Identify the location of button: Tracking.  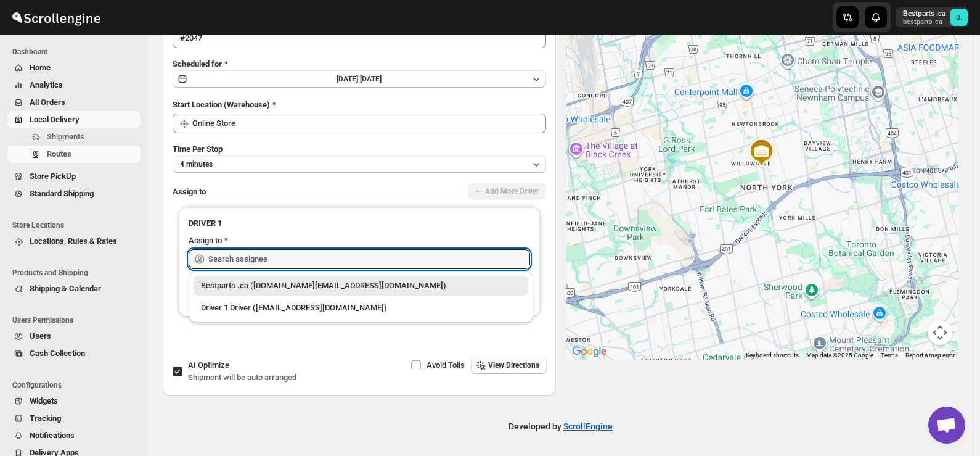
(74, 418).